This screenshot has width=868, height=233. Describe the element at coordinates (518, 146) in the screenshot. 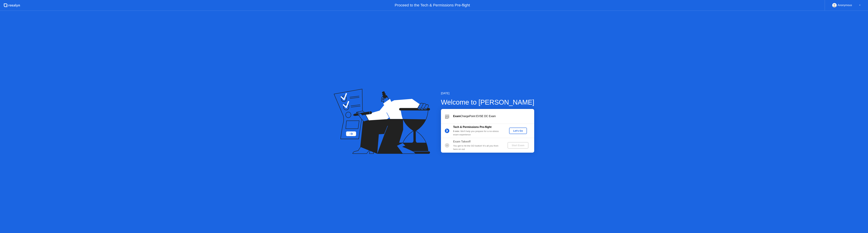

I see `button: Start Exam` at that location.